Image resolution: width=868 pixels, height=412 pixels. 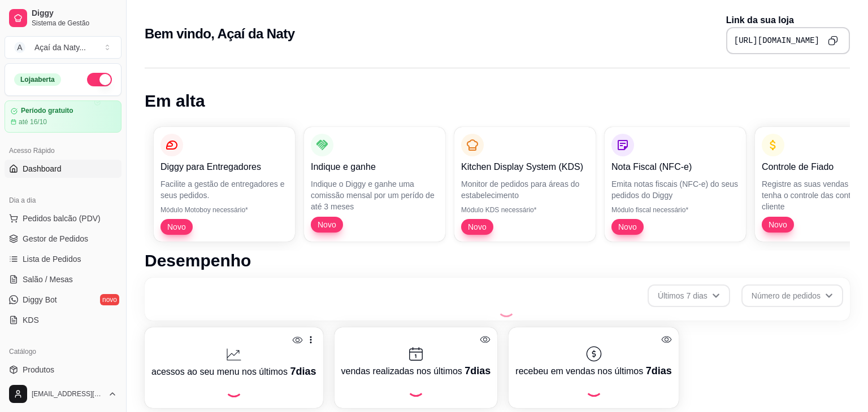 I want to click on a: KDS, so click(x=62, y=320).